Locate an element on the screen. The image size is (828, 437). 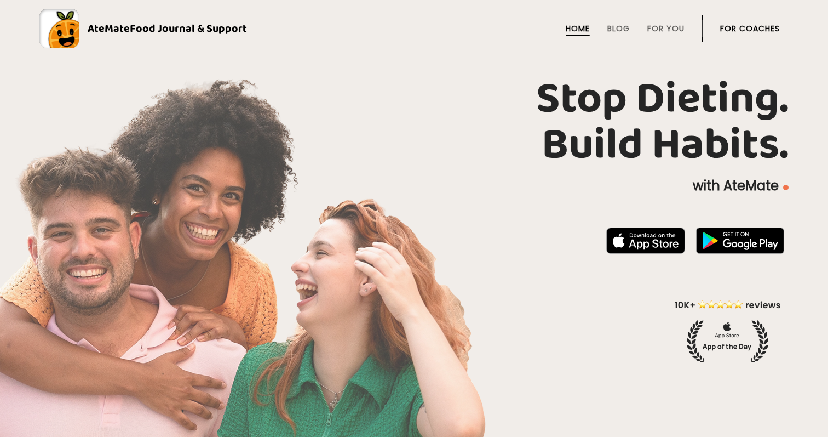
p: with AteMate is located at coordinates (414, 186).